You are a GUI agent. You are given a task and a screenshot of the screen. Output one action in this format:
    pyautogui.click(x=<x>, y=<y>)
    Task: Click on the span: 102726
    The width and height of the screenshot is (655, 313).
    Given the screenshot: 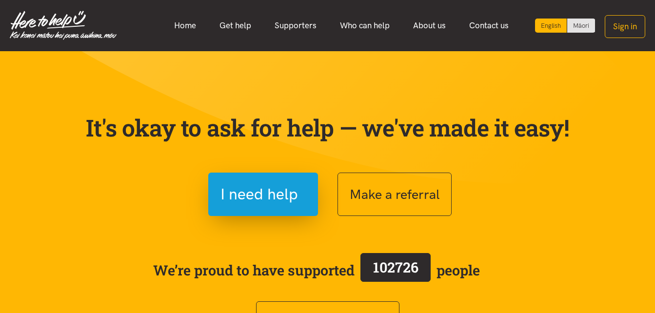 What is the action you would take?
    pyautogui.click(x=396, y=267)
    